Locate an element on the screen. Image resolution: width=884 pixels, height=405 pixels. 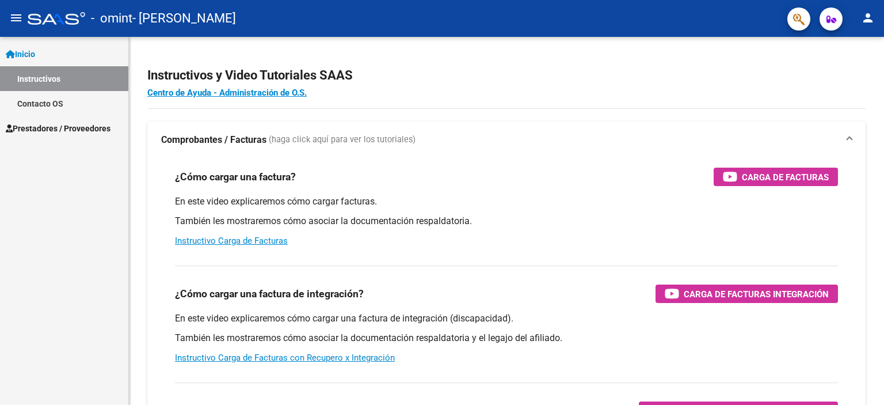
a: Instructivo Carga de Facturas is located at coordinates (231, 241).